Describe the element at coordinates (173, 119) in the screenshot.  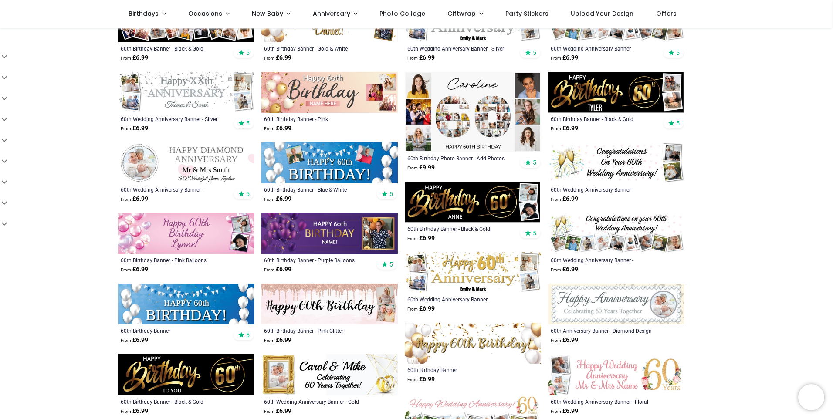
I see `div: 60th Wedding Anniversary Banner - Silver Celebration Design` at that location.